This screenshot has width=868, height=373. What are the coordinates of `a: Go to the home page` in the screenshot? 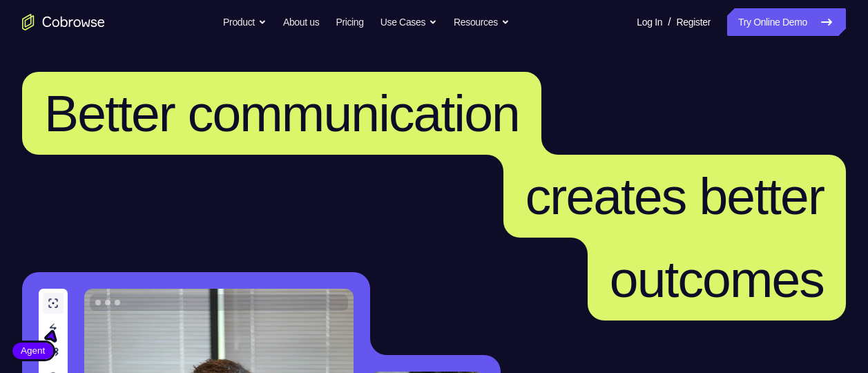 It's located at (64, 22).